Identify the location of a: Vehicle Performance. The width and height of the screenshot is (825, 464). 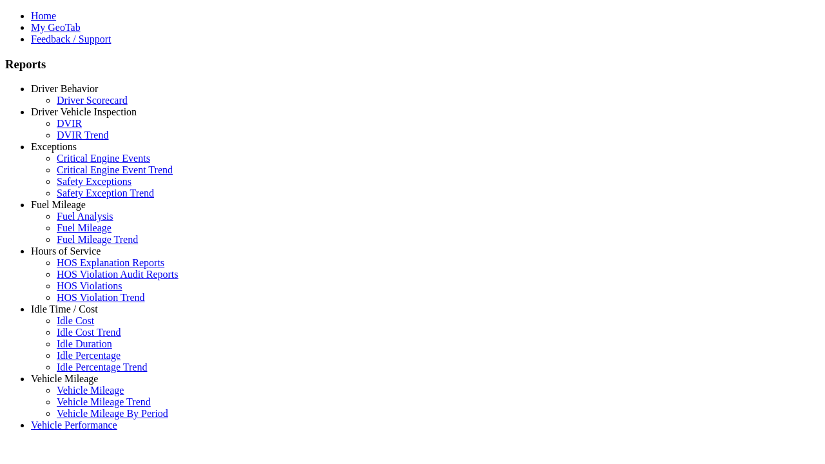
(74, 425).